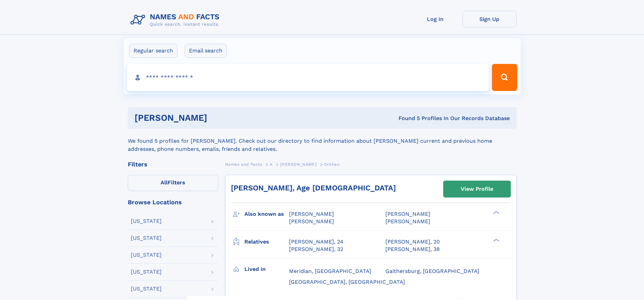 This screenshot has height=300, width=644. What do you see at coordinates (267, 242) in the screenshot?
I see `h3: Relatives` at bounding box center [267, 242].